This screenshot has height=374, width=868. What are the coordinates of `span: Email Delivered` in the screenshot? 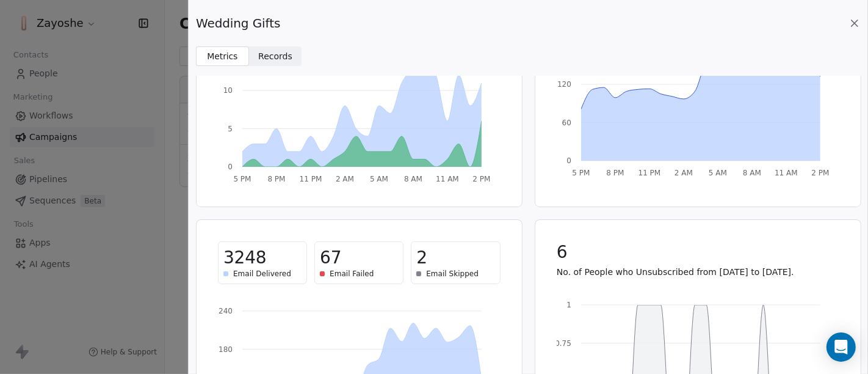 It's located at (262, 273).